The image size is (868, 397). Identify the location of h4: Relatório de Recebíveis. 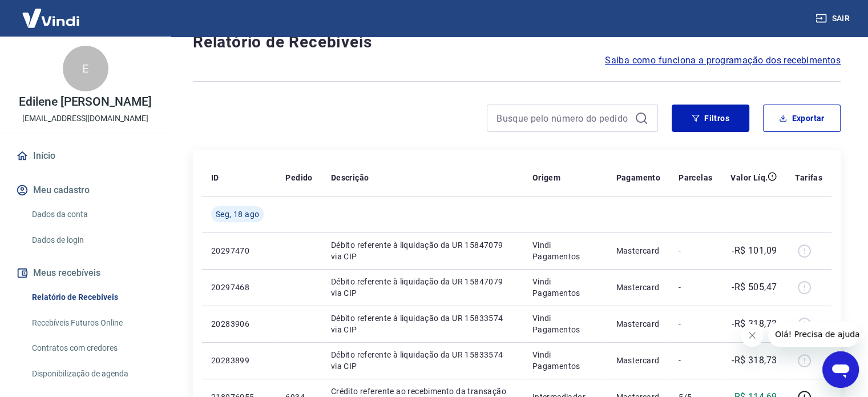
(517, 43).